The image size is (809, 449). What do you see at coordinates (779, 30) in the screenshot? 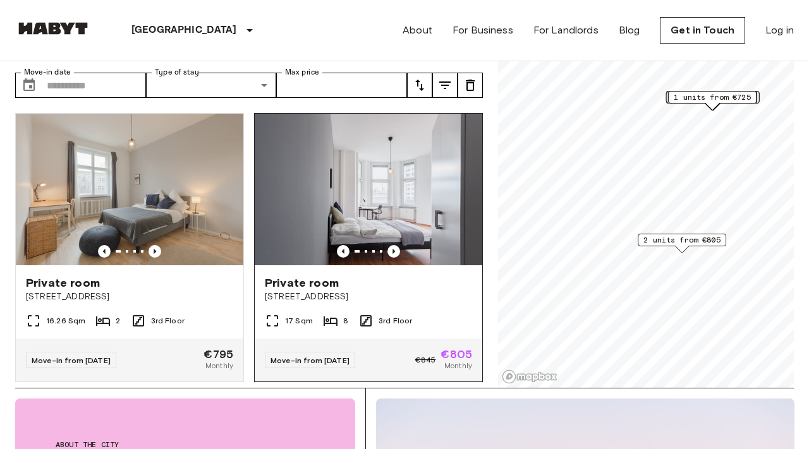
I see `a: Log in` at bounding box center [779, 30].